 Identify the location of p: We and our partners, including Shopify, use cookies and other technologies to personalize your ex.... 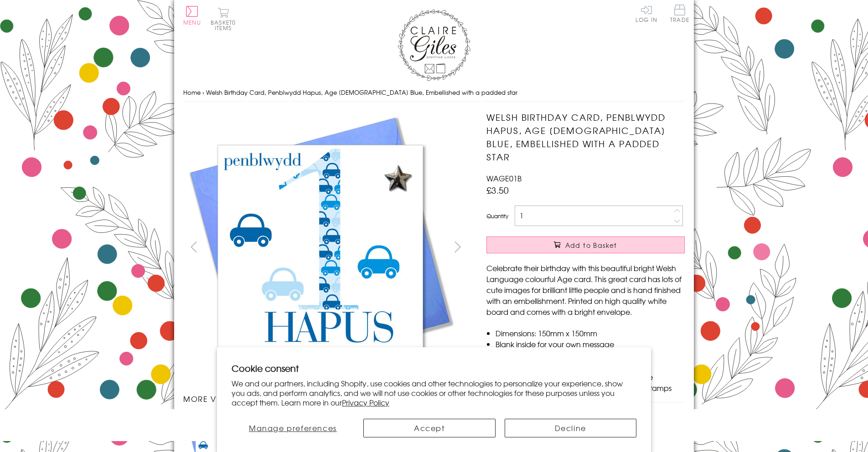
(434, 392).